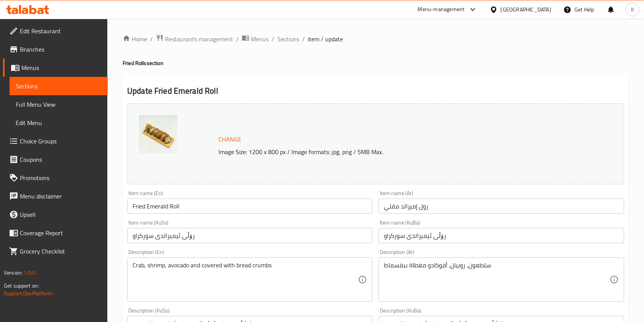  Describe the element at coordinates (59, 123) in the screenshot. I see `a: Edit Menu` at that location.